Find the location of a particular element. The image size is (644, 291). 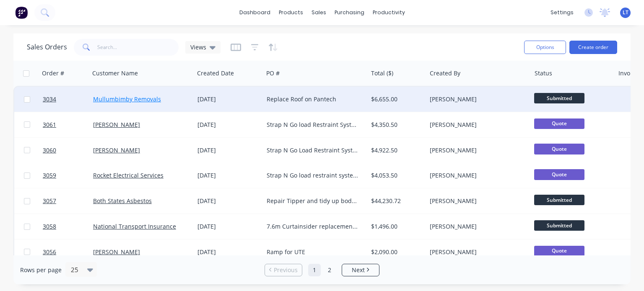

a: 3058 is located at coordinates (68, 226).